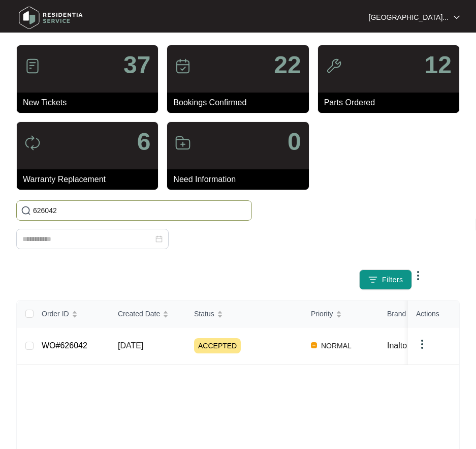  Describe the element at coordinates (90, 179) in the screenshot. I see `p: Warranty Replacement` at that location.